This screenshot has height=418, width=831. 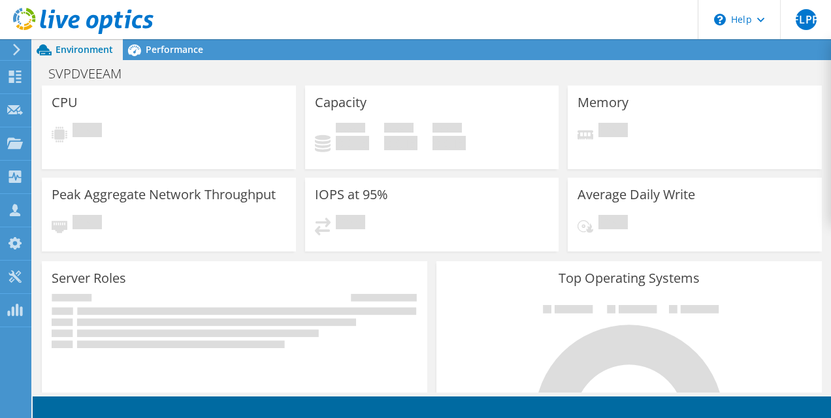 I want to click on h3: CPU, so click(x=65, y=103).